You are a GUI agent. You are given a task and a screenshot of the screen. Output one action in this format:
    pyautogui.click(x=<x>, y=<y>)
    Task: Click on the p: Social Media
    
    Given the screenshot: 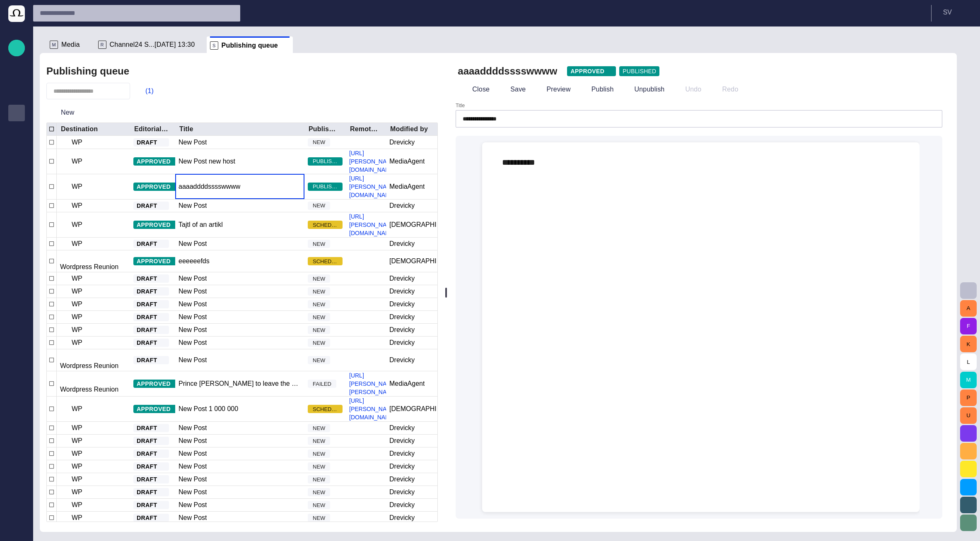 What is the action you would take?
    pyautogui.click(x=17, y=278)
    